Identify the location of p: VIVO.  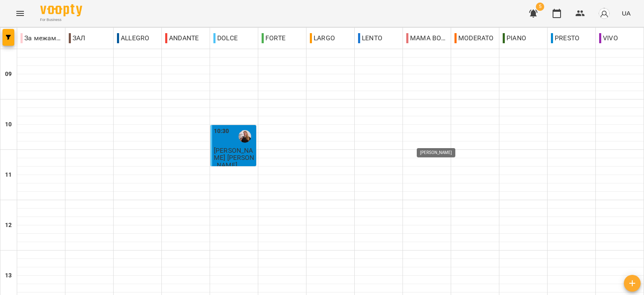
(608, 38).